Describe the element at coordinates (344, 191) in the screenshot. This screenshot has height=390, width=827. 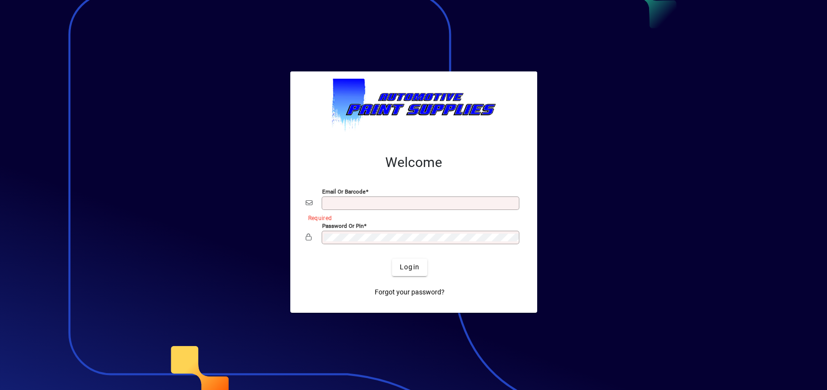
I see `mat-label: Email or Barcode` at that location.